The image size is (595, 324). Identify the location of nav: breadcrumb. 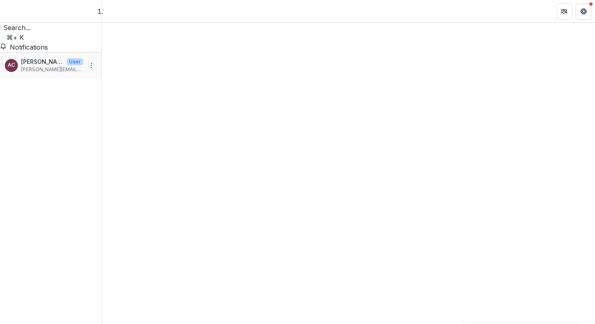
(119, 11).